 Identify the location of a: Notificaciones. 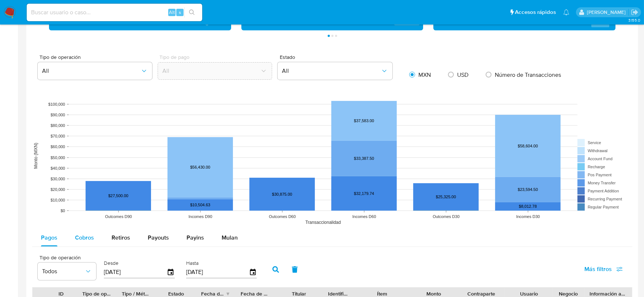
(566, 12).